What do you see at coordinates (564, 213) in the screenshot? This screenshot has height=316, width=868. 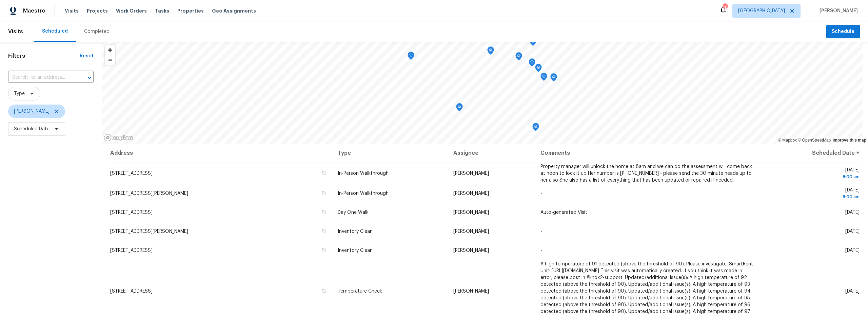 I see `span: Auto-generated Visit` at bounding box center [564, 213].